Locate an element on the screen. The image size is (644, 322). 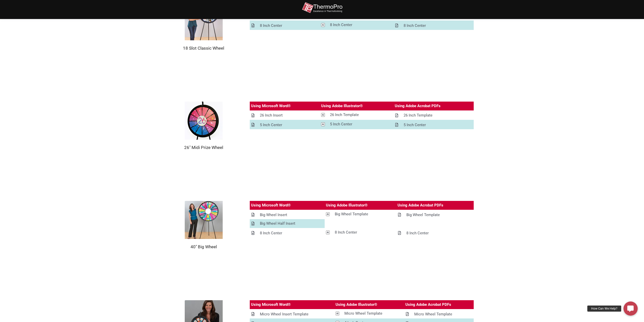
img: thermopro-logo-non-iso is located at coordinates (322, 7).